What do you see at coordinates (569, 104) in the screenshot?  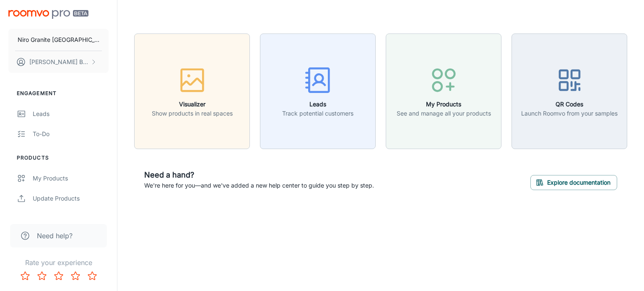 I see `h6: QR Codes` at bounding box center [569, 104].